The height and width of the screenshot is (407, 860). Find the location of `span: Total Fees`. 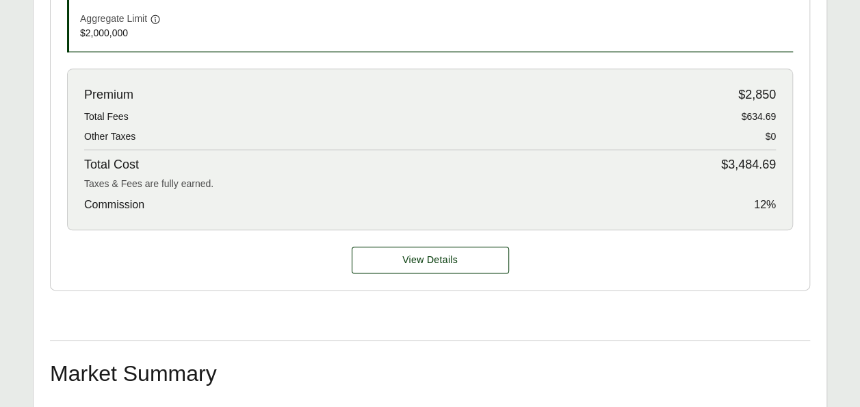

span: Total Fees is located at coordinates (106, 116).